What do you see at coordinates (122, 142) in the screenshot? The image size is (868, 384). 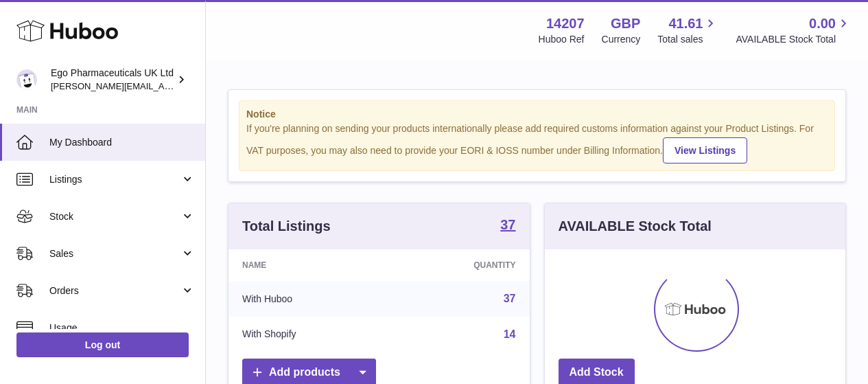 I see `span: My Dashboard` at bounding box center [122, 142].